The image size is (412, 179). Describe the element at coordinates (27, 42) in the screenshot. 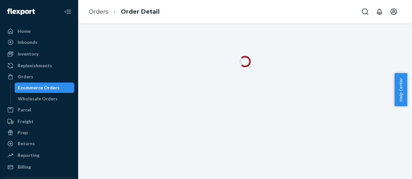

I see `div: Inbounds` at that location.